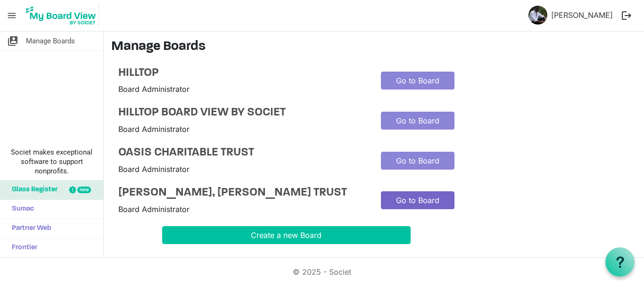 The height and width of the screenshot is (286, 644). I want to click on button: Create a new Board, so click(286, 235).